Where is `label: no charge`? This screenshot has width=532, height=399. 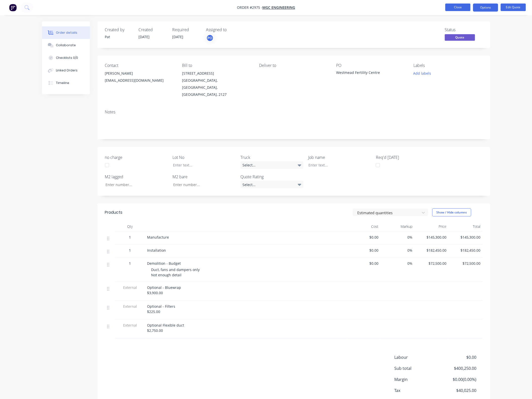 label: no charge is located at coordinates (137, 158).